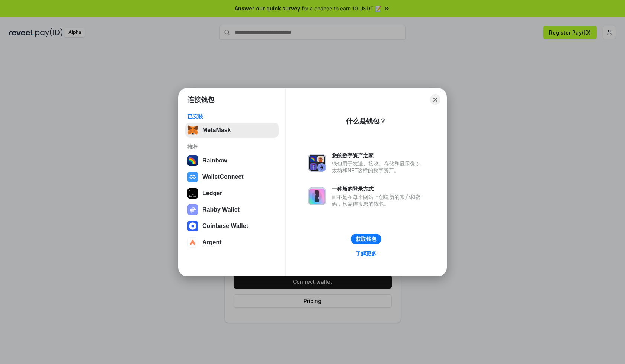  I want to click on div: 已安装, so click(232, 117).